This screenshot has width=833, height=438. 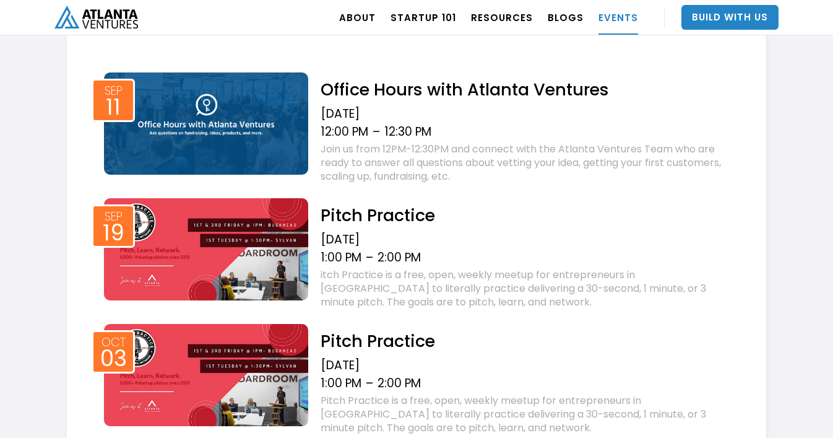 What do you see at coordinates (113, 342) in the screenshot?
I see `div: Oct` at bounding box center [113, 342].